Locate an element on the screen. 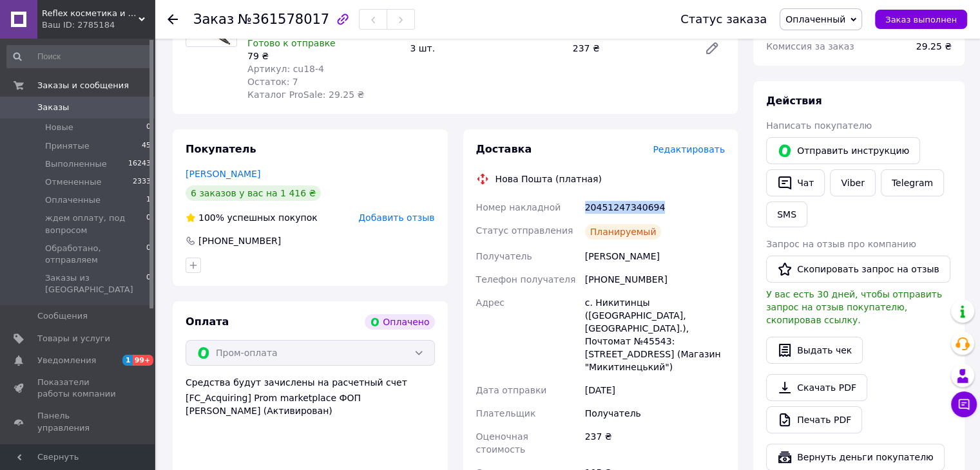  a: Скачать PDF is located at coordinates (817, 388).